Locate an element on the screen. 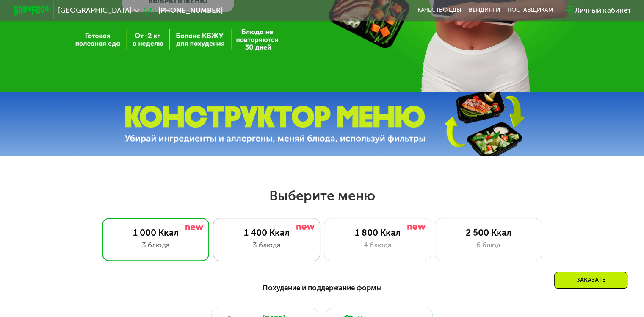  div: Заказать is located at coordinates (591, 280).